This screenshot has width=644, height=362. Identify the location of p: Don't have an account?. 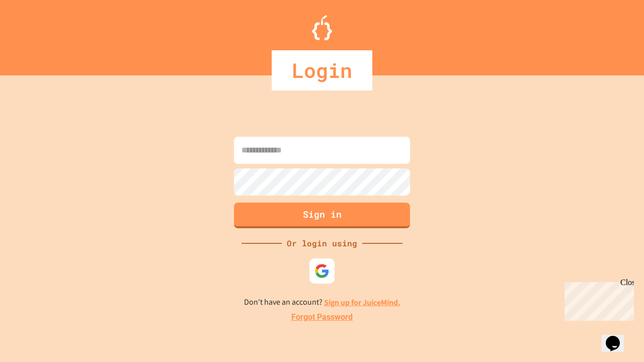
(322, 302).